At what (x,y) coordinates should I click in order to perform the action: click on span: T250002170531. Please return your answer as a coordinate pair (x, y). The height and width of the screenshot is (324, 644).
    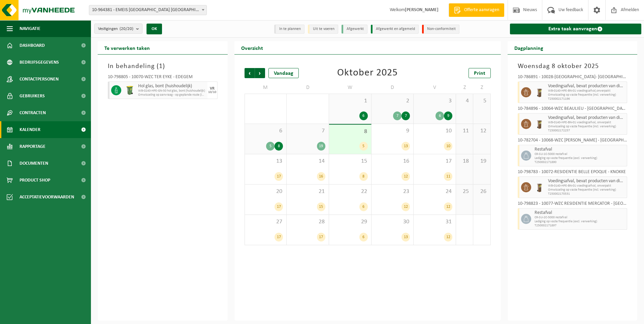
    Looking at the image, I should click on (587, 194).